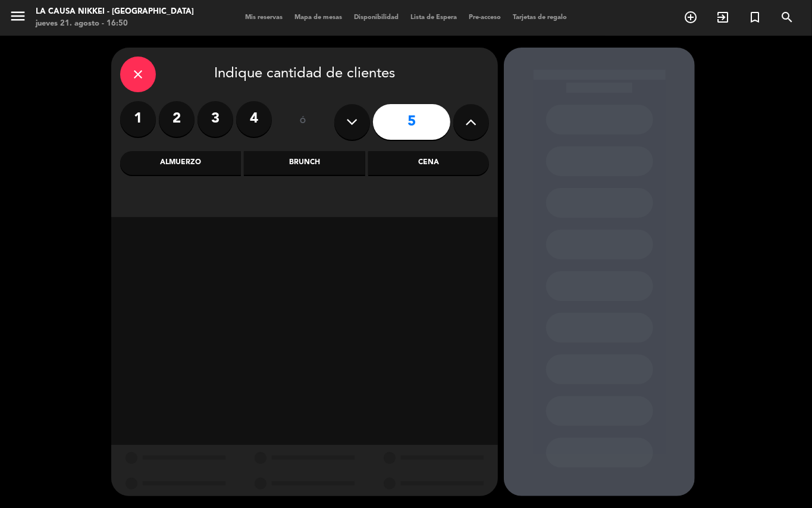 This screenshot has width=812, height=508. Describe the element at coordinates (254, 119) in the screenshot. I see `label: 4` at that location.